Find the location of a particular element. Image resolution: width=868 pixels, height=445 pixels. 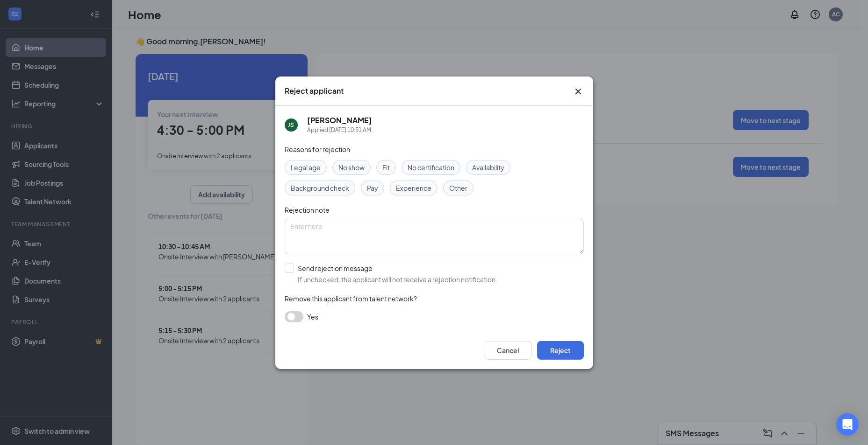

span: Pay is located at coordinates (372, 188).